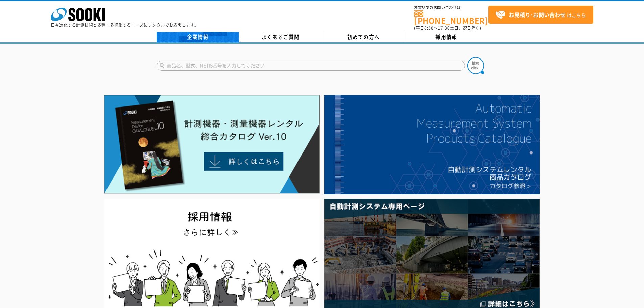 This screenshot has height=308, width=644. What do you see at coordinates (446, 37) in the screenshot?
I see `a: 採用情報` at bounding box center [446, 37].